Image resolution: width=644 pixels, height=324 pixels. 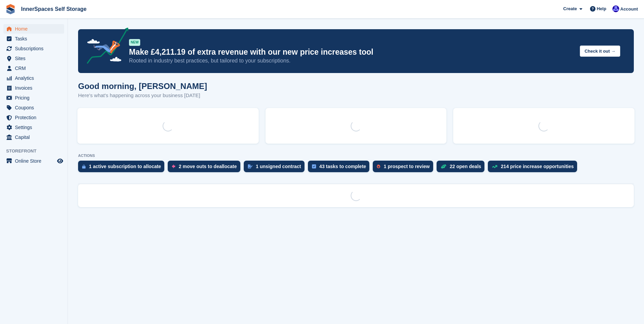 What do you see at coordinates (616, 9) in the screenshot?
I see `img: Russell Harding` at bounding box center [616, 9].